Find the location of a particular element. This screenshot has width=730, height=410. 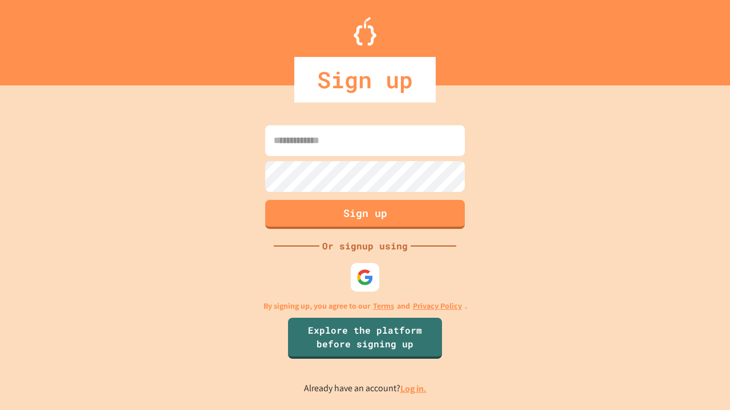

img: Logo.svg is located at coordinates (365, 31).